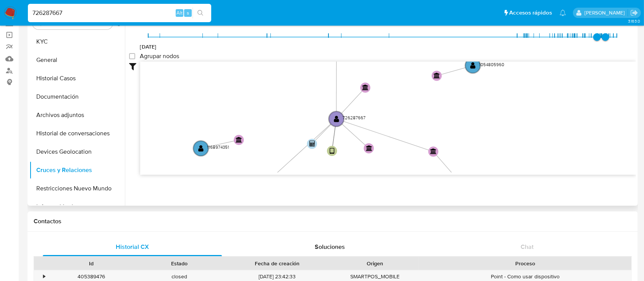  Describe the element at coordinates (530, 13) in the screenshot. I see `span: Accesos rápidos` at that location.